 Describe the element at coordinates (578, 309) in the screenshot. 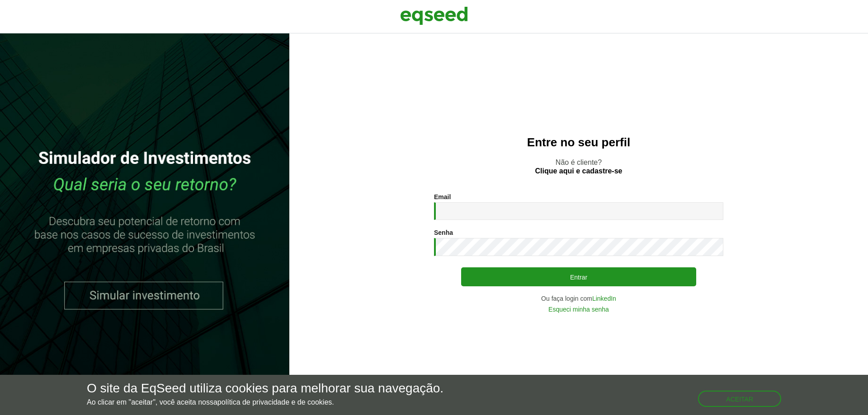

I see `a: Esqueci minha senha` at that location.